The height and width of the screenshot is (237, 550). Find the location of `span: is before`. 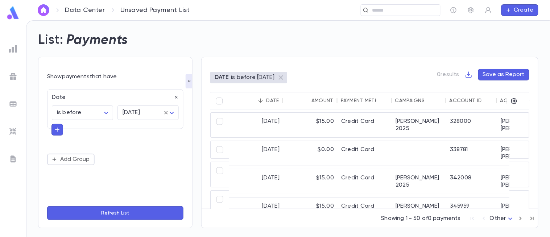

span: is before is located at coordinates (69, 113).